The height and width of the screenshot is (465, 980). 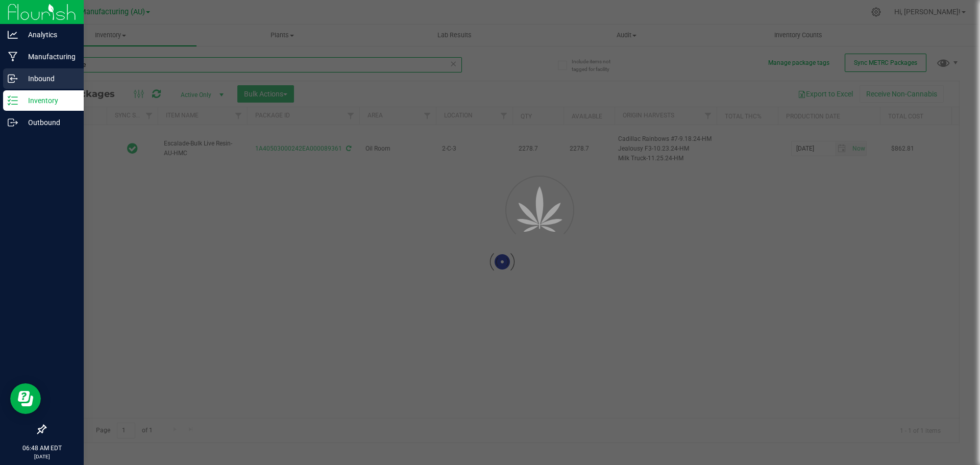 What do you see at coordinates (13, 57) in the screenshot?
I see `inline-svg: Manufacturing` at bounding box center [13, 57].